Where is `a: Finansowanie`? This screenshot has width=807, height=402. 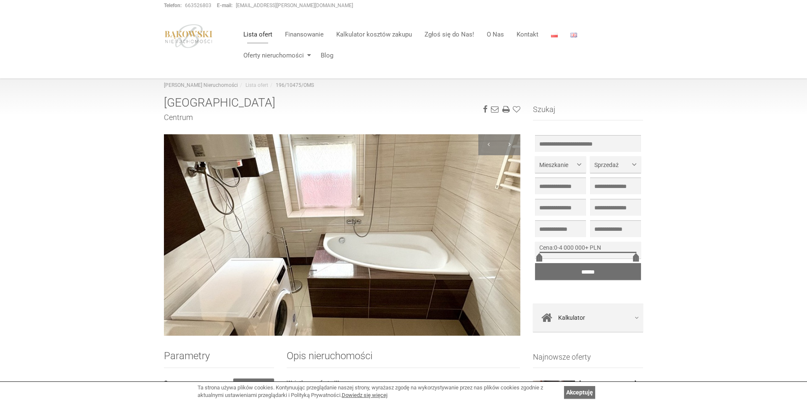
a: Finansowanie is located at coordinates (304, 34).